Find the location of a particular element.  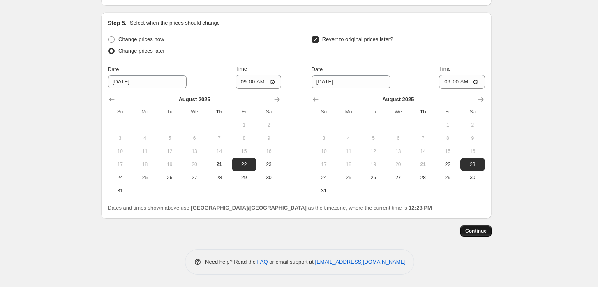

button: Monday August 18 2025 is located at coordinates (145, 164).